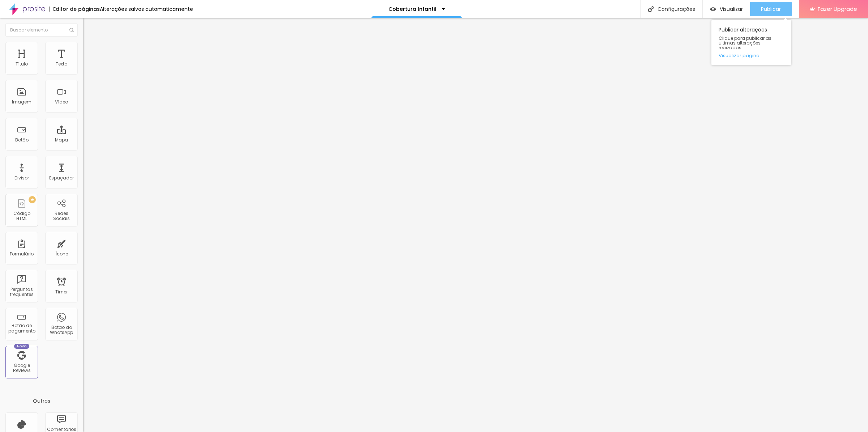 The width and height of the screenshot is (868, 432). I want to click on div: Google Reviews, so click(22, 368).